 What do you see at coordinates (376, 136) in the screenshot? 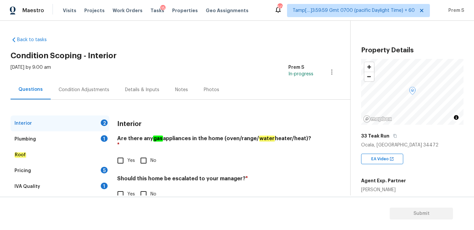
I see `h5: 33 Teak Run` at bounding box center [376, 136].